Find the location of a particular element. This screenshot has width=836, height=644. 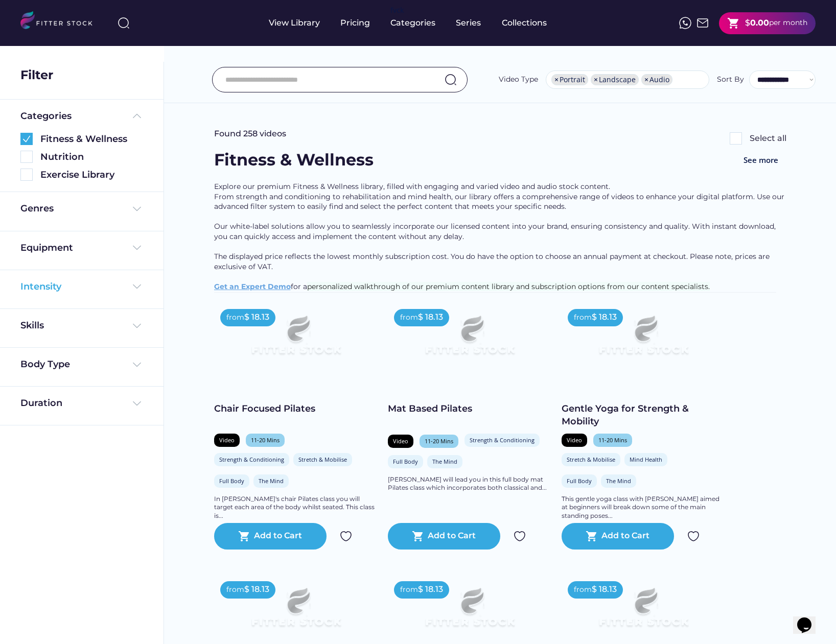

div: Gentle Yoga for Strength & Mobility is located at coordinates (644, 415).